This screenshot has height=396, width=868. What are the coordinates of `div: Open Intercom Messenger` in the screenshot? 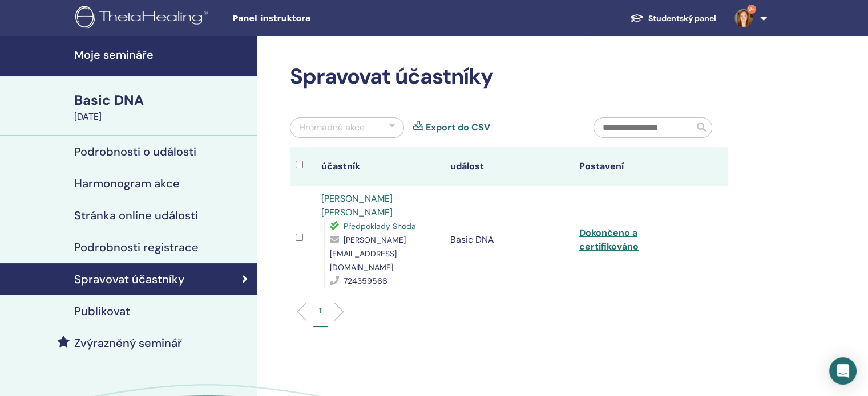 It's located at (843, 371).